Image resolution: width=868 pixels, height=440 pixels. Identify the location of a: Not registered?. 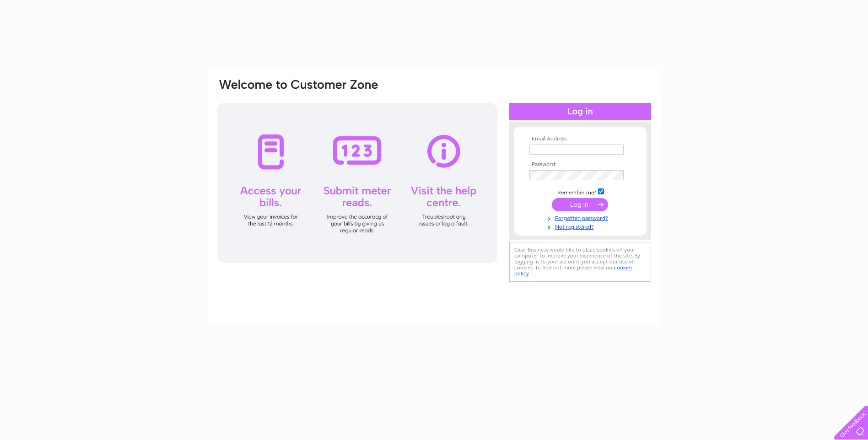
(581, 226).